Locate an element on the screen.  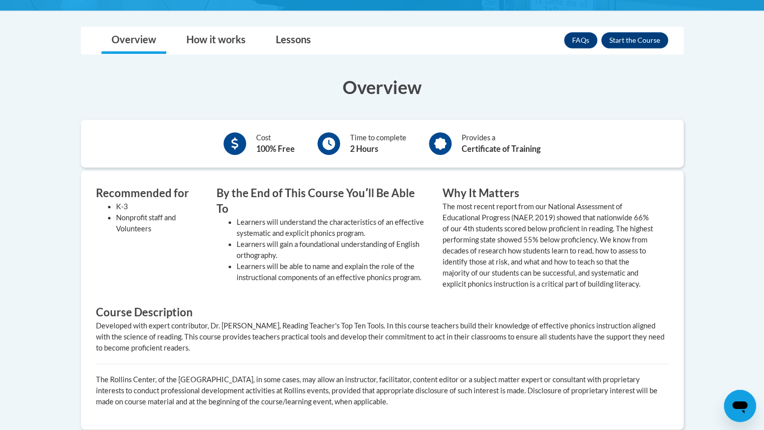
div: Cost is located at coordinates (275, 143).